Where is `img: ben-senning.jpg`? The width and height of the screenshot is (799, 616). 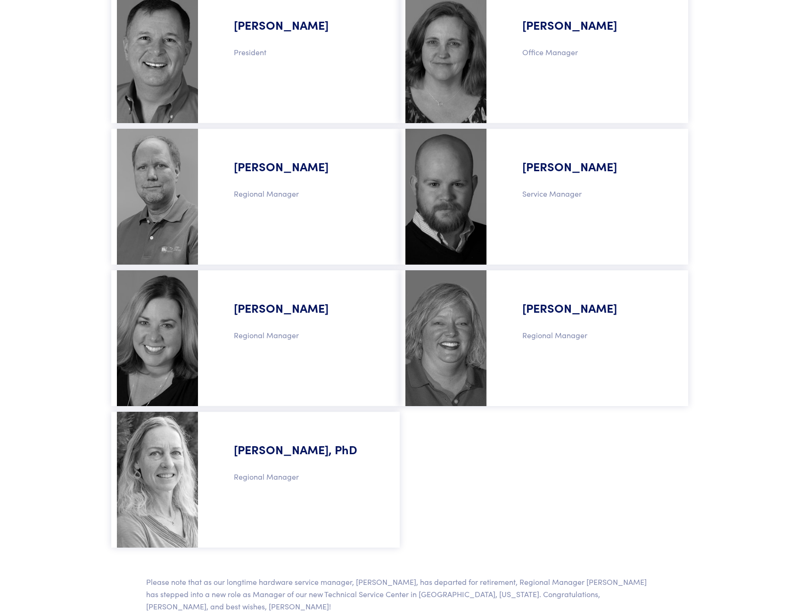
img: ben-senning.jpg is located at coordinates (446, 197).